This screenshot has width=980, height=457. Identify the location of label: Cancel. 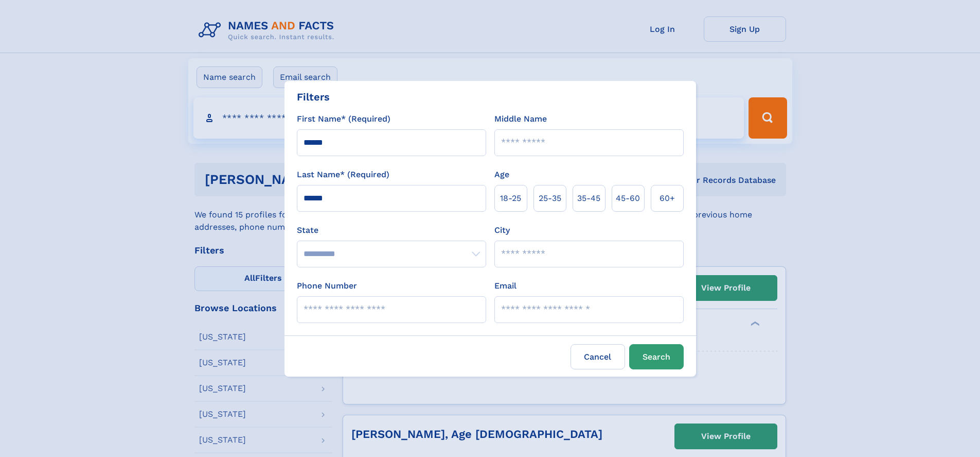
(598, 356).